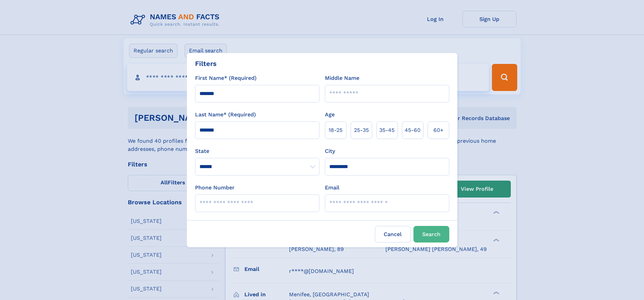  I want to click on span: 35‑45, so click(387, 130).